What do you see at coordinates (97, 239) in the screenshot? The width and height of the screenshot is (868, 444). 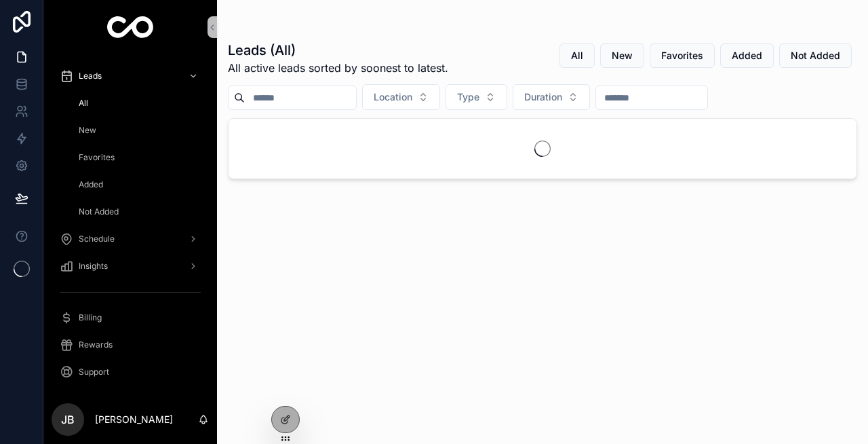 I see `span: Schedule` at bounding box center [97, 239].